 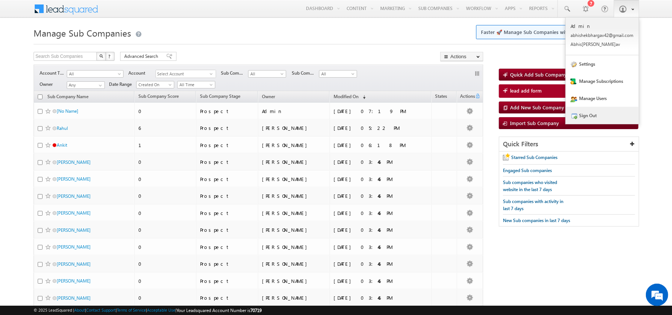 What do you see at coordinates (602, 115) in the screenshot?
I see `a: Sign Out` at bounding box center [602, 115].